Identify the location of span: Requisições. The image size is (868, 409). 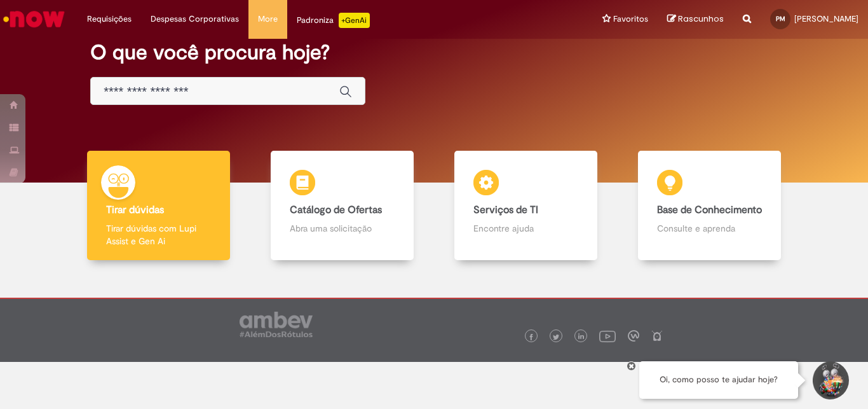
(110, 19).